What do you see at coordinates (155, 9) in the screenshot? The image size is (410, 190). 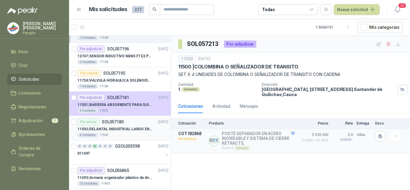 I see `span: search` at bounding box center [155, 9].